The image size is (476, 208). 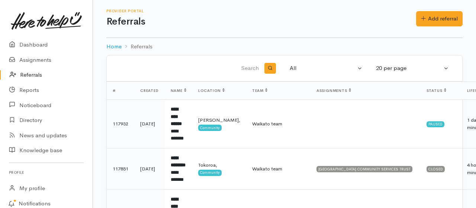 I want to click on span: Location, so click(x=211, y=90).